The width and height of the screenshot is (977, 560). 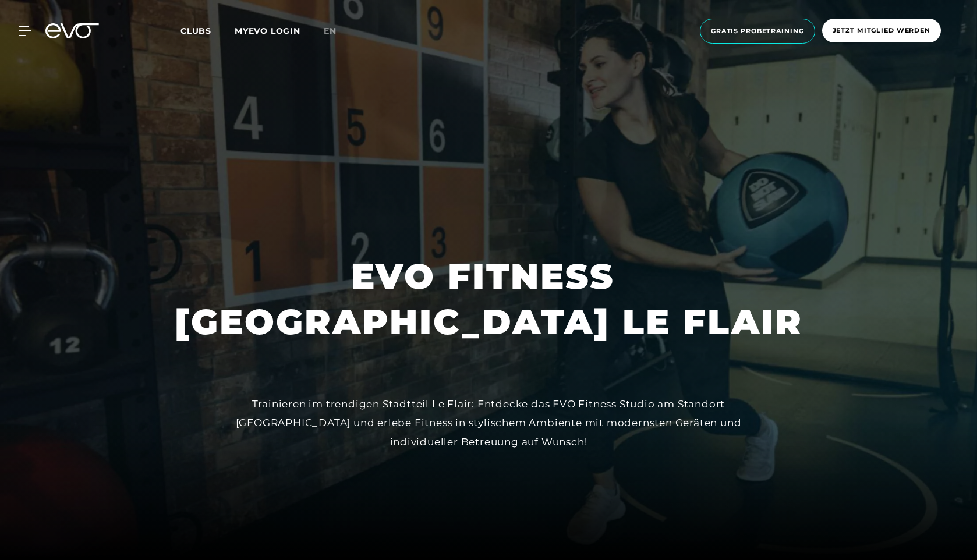 I want to click on span: Jetzt Mitglied werden, so click(x=882, y=30).